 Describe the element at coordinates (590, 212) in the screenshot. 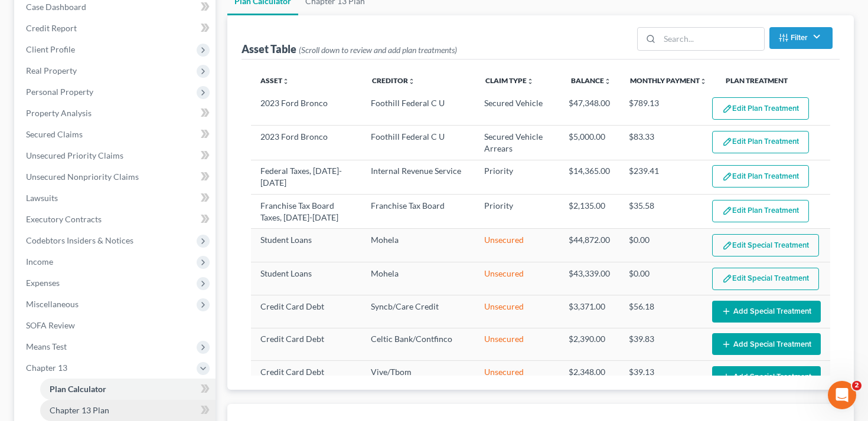

I see `td: $2,135.00` at that location.